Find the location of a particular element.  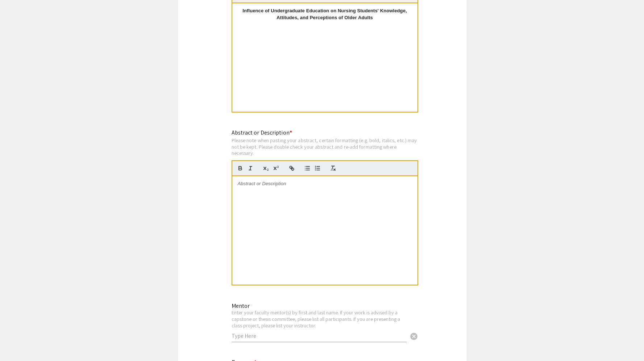

button: Clear is located at coordinates (414, 336).